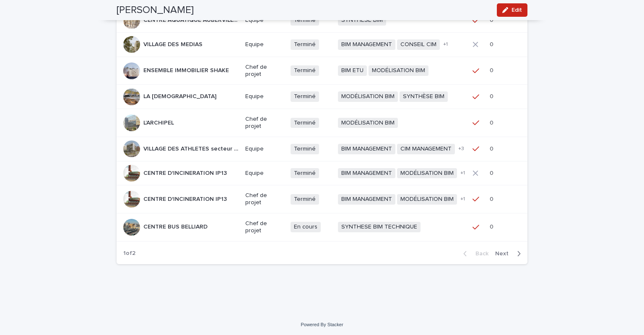 The image size is (644, 335). What do you see at coordinates (322, 149) in the screenshot?
I see `tr: VILLAGE DES ATHLETES secteur D1VILLAGE DES ATHLETES secteur D1 EquipeTerminéBIM MANAGEMENTCIM MAN...` at bounding box center [322, 149].